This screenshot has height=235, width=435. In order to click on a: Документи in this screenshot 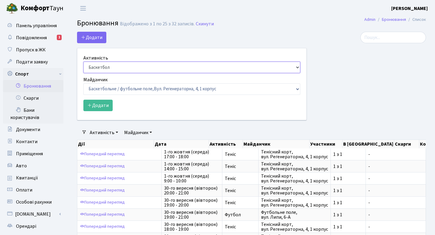, I will do `click(33, 130)`.